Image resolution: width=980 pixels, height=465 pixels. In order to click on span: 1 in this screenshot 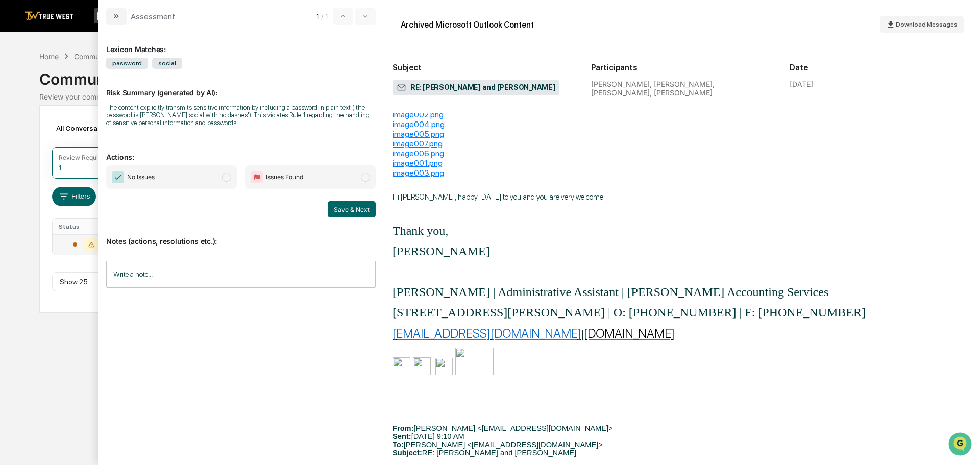, I will do `click(318, 16)`.